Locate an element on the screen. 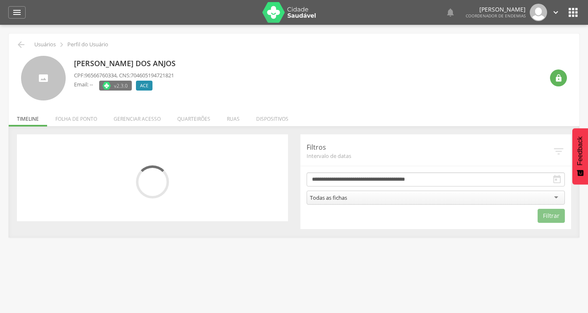 This screenshot has height=313, width=588. li: Dispositivos is located at coordinates (272, 117).